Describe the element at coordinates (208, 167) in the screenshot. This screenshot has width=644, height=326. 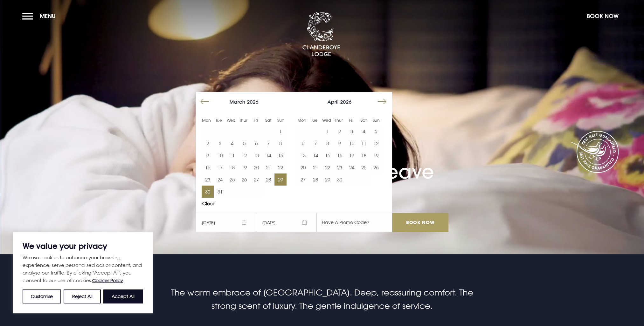
I see `td: Choose Monday, March 16, 2026 as your start date.` at that location.